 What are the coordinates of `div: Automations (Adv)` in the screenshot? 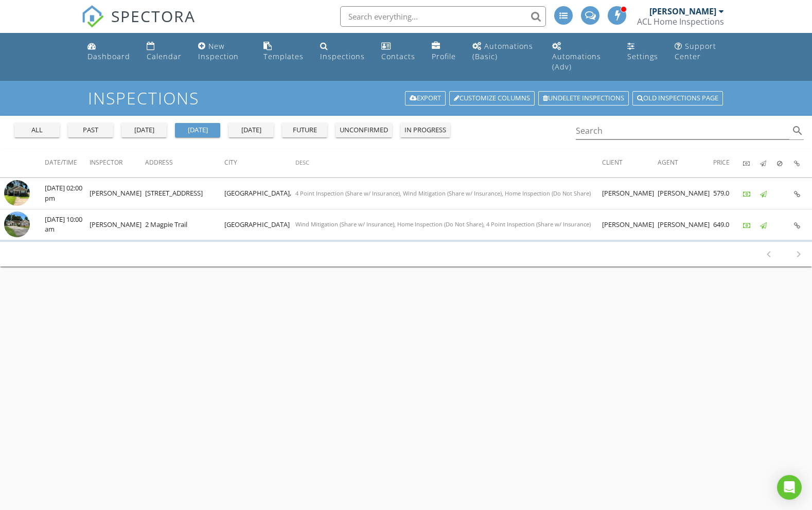 It's located at (577, 61).